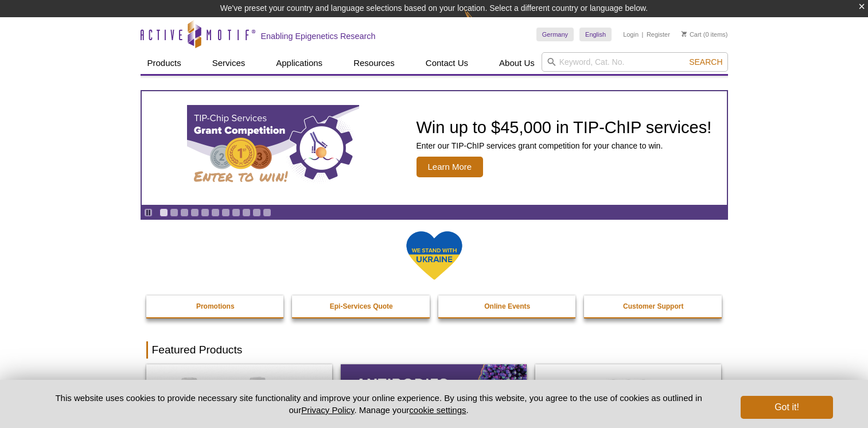  I want to click on a: Privacy Policy, so click(328, 409).